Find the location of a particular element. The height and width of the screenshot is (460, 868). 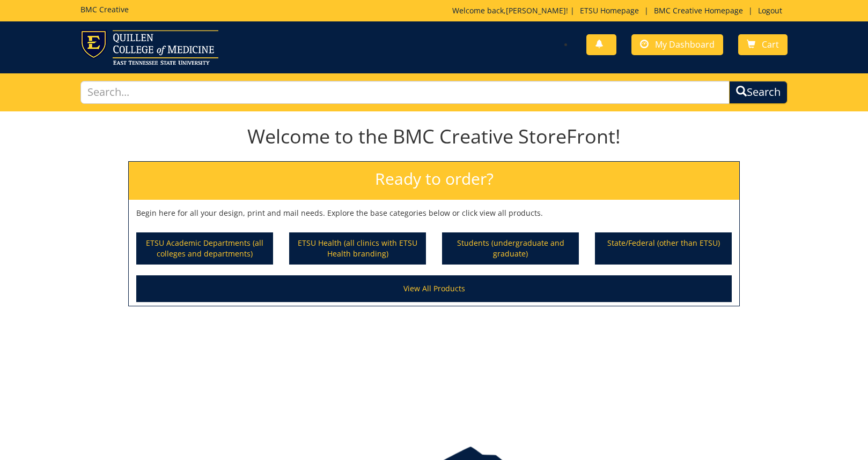

p: Begin here for all your design, print and mail needs. Explore the base categories below or click ... is located at coordinates (434, 213).